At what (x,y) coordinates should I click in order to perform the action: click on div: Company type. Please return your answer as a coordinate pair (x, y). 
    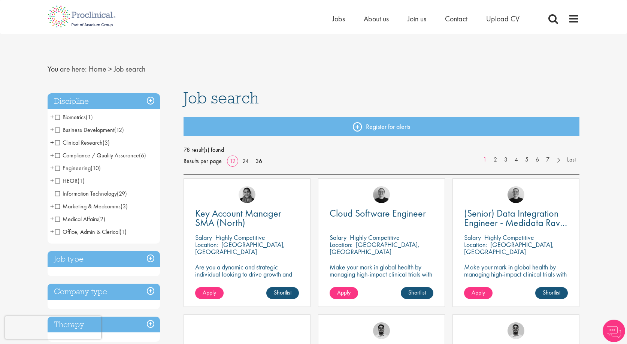
    Looking at the image, I should click on (104, 292).